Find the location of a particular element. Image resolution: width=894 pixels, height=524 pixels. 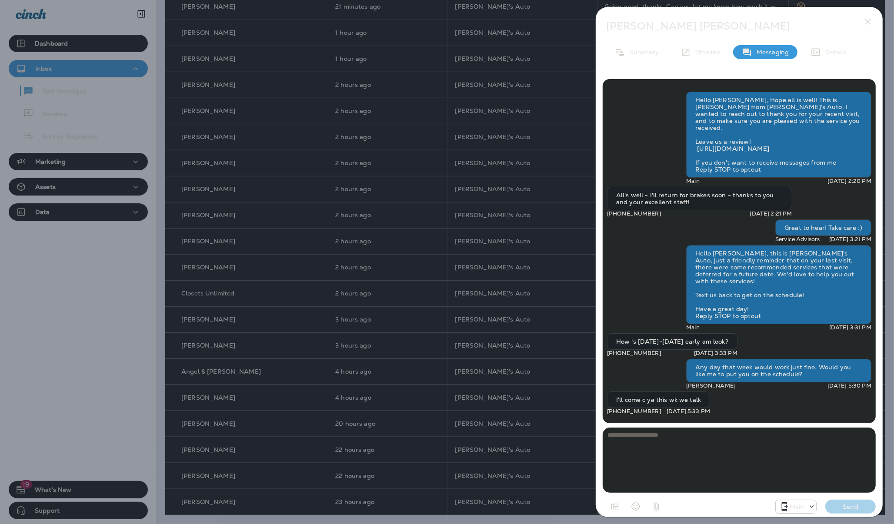

p: Service Advisors is located at coordinates (797, 240).